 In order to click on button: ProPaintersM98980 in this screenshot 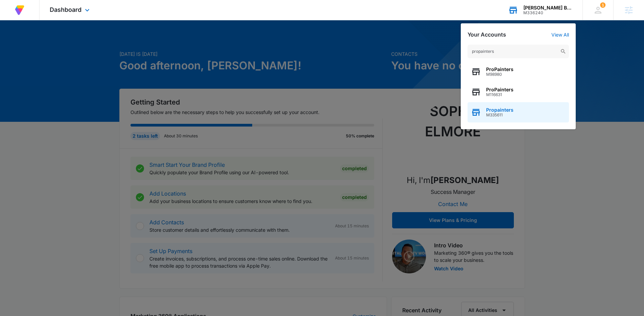, I will do `click(518, 72)`.